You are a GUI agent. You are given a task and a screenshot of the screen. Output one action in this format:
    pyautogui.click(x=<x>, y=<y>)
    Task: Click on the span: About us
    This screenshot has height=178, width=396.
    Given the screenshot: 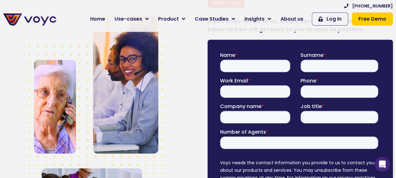 What is the action you would take?
    pyautogui.click(x=292, y=19)
    